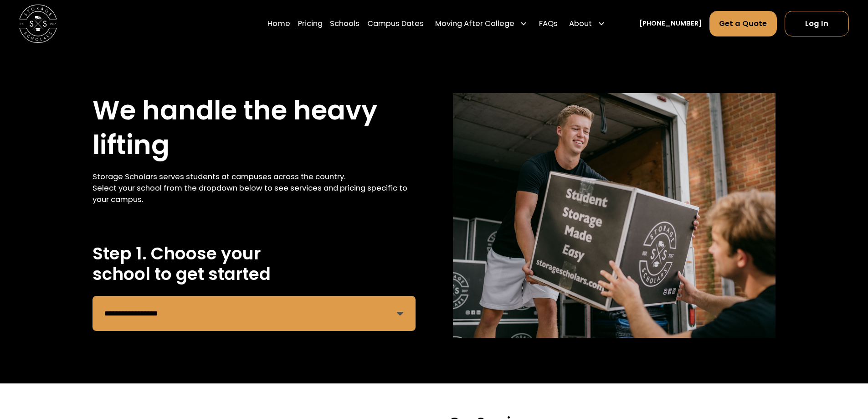  What do you see at coordinates (816, 24) in the screenshot?
I see `a: Log In` at bounding box center [816, 24].